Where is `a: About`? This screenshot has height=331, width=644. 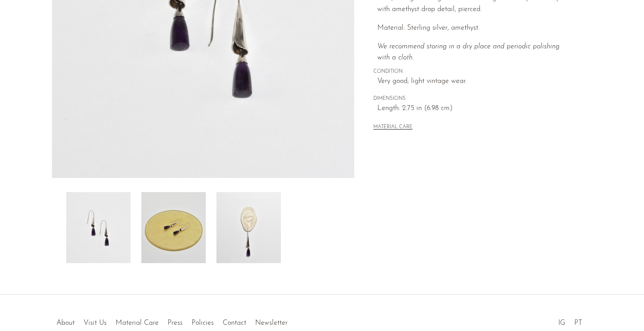 a: About is located at coordinates (65, 323).